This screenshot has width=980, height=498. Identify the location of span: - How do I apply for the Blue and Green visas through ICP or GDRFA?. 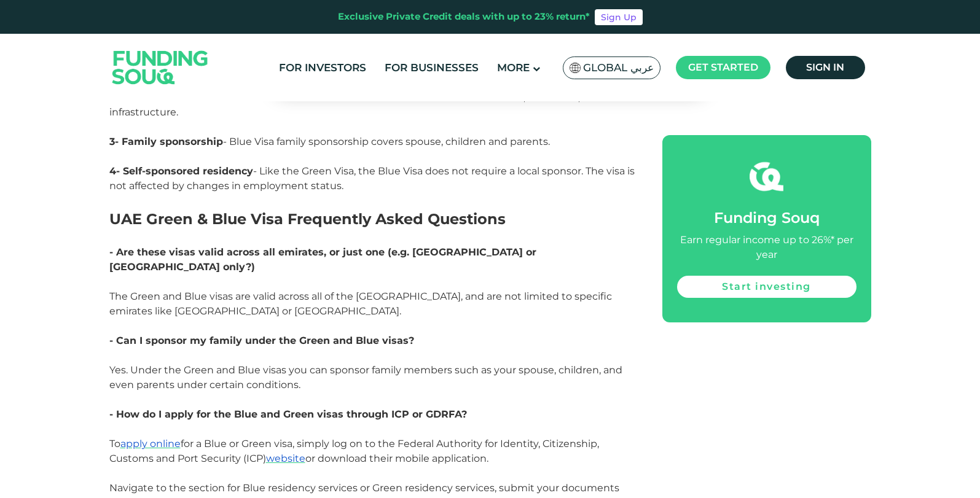
(288, 414).